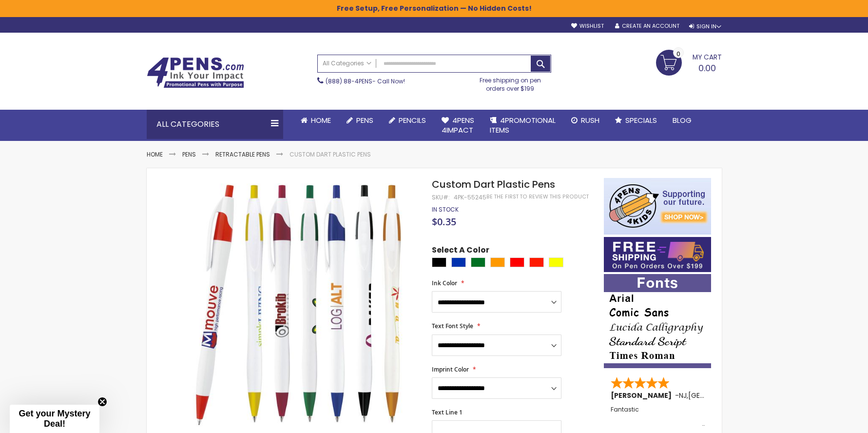 Image resolution: width=868 pixels, height=433 pixels. Describe the element at coordinates (445, 210) in the screenshot. I see `div: Availability` at that location.